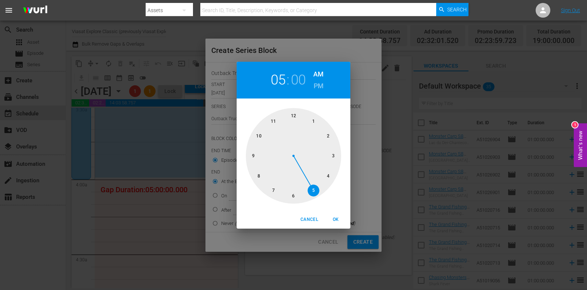  What do you see at coordinates (319, 86) in the screenshot?
I see `button: PM` at bounding box center [319, 86].